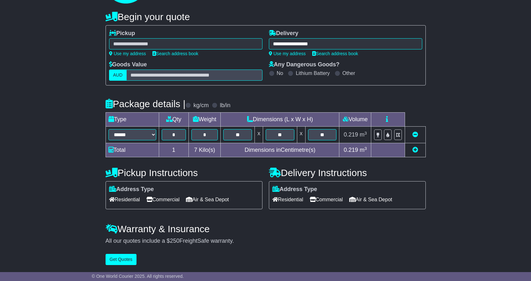  What do you see at coordinates (201, 106) in the screenshot?
I see `label: kg/cm` at bounding box center [201, 106].